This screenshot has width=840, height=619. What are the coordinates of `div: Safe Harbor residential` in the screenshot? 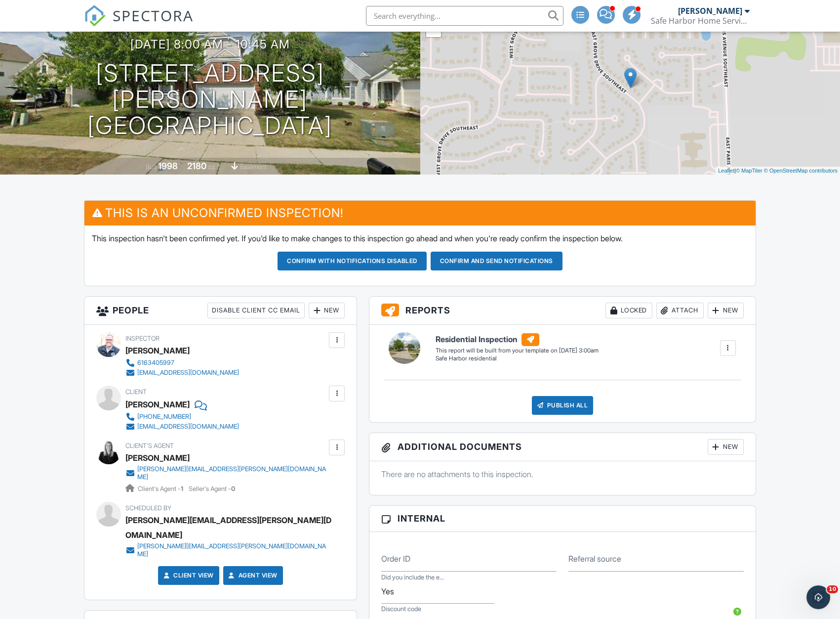 It's located at (517, 358).